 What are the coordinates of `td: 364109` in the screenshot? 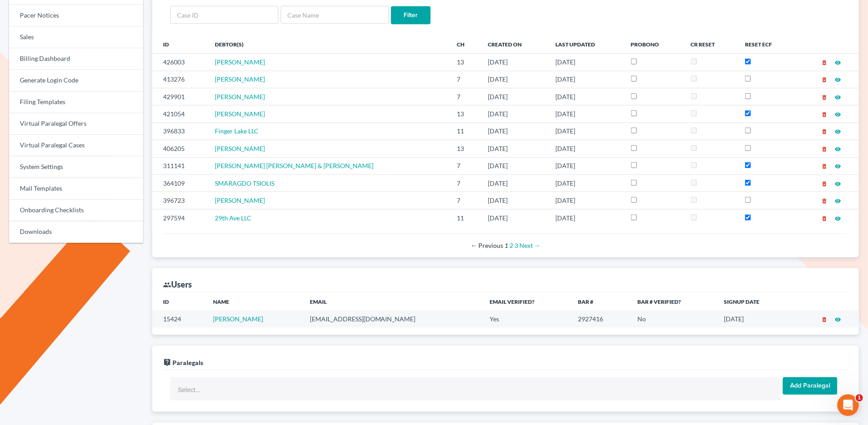 It's located at (180, 183).